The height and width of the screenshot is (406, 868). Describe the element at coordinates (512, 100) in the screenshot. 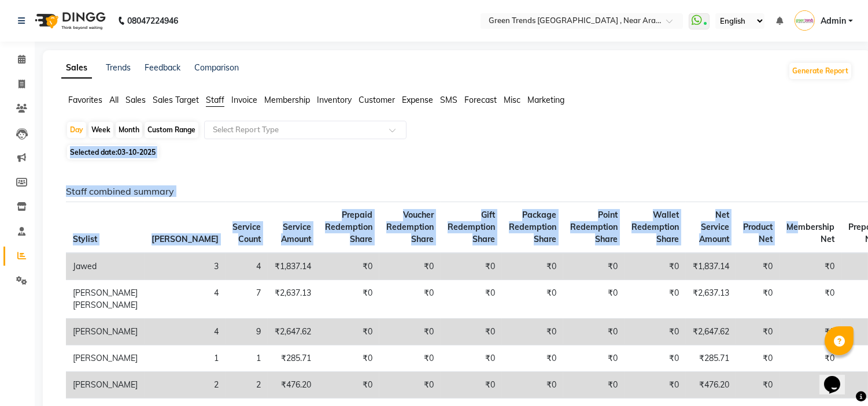

I see `span: Misc` at that location.